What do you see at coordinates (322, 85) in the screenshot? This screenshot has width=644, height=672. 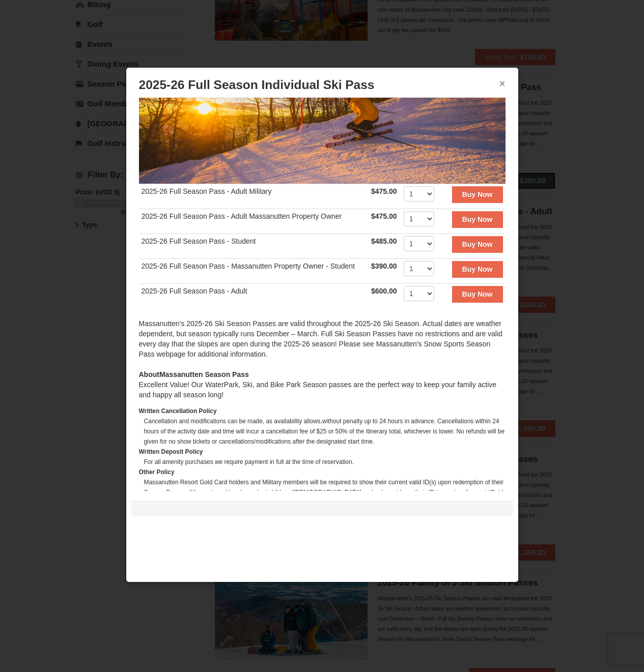 I see `h3: 2025-26 Full Season Individual Ski Pass` at bounding box center [322, 85].